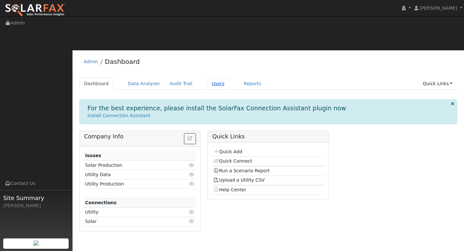 The height and width of the screenshot is (251, 464). Describe the element at coordinates (36, 198) in the screenshot. I see `span: Site Summary` at that location.